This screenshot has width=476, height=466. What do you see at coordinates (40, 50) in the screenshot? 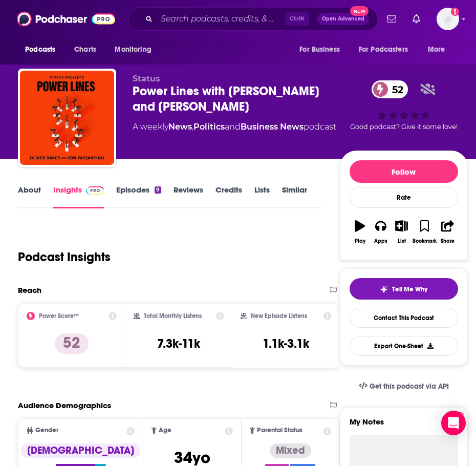
I see `span: Podcasts` at bounding box center [40, 50].